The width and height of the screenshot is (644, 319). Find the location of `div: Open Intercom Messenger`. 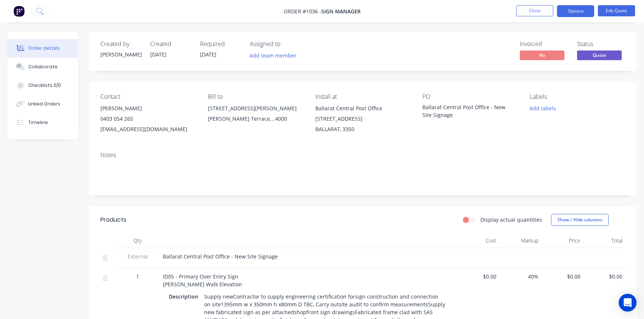

div: Open Intercom Messenger is located at coordinates (627, 303).